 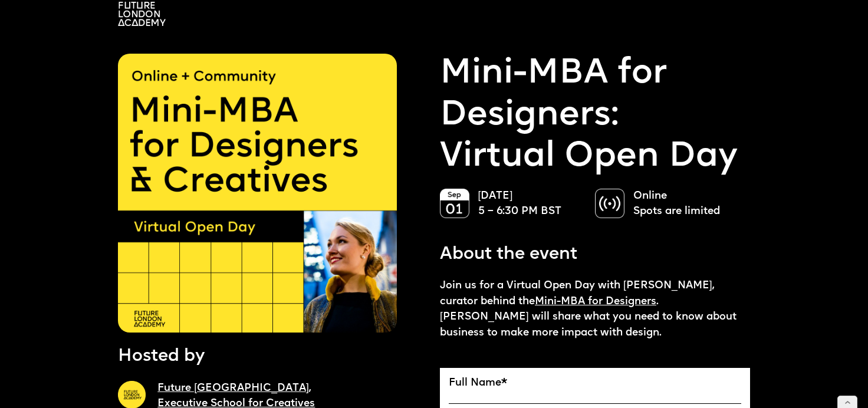 What do you see at coordinates (142, 13) in the screenshot?
I see `img: A logo saying in 3 lines: Future London Academy` at bounding box center [142, 13].